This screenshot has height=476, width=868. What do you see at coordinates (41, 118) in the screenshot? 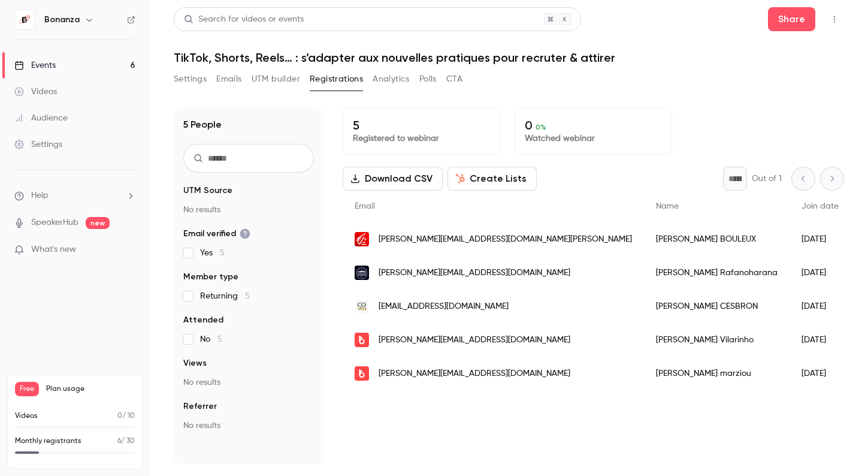
I see `div: Audience` at bounding box center [41, 118].